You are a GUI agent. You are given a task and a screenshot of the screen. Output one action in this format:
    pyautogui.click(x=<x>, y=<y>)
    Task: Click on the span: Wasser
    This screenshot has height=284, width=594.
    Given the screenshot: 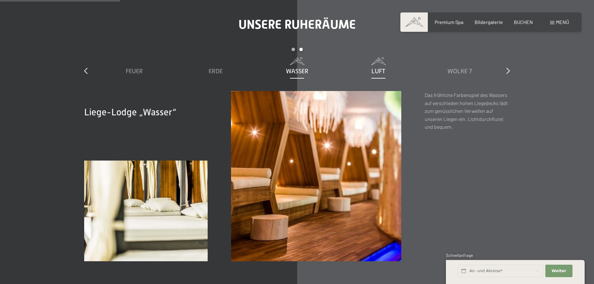 What is the action you would take?
    pyautogui.click(x=297, y=71)
    